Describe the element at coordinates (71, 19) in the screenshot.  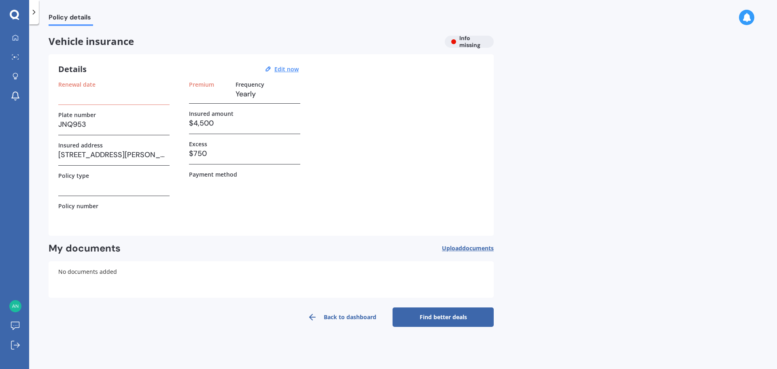
I see `span: Policy details` at that location.